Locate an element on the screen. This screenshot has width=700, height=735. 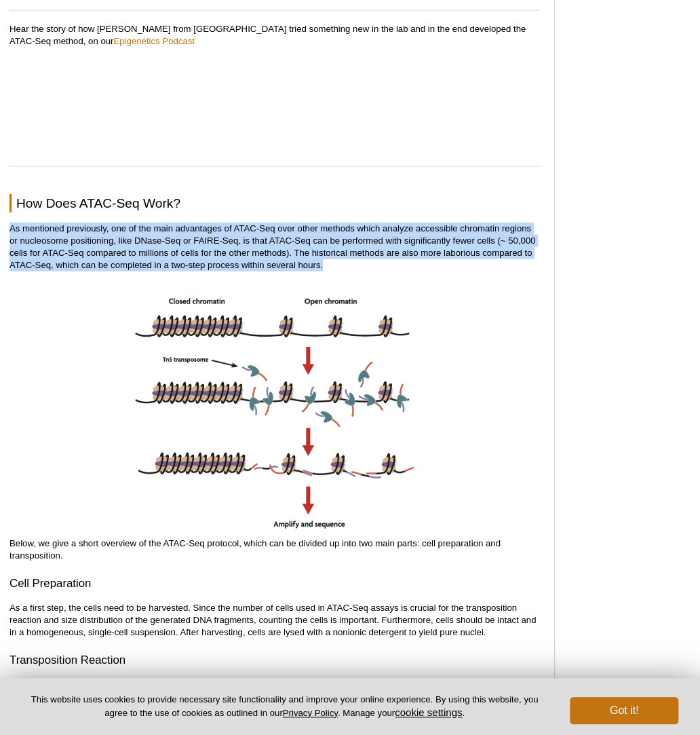
p: This website uses cookies to provide necessary site functionality and improve your online experie... is located at coordinates (284, 706).